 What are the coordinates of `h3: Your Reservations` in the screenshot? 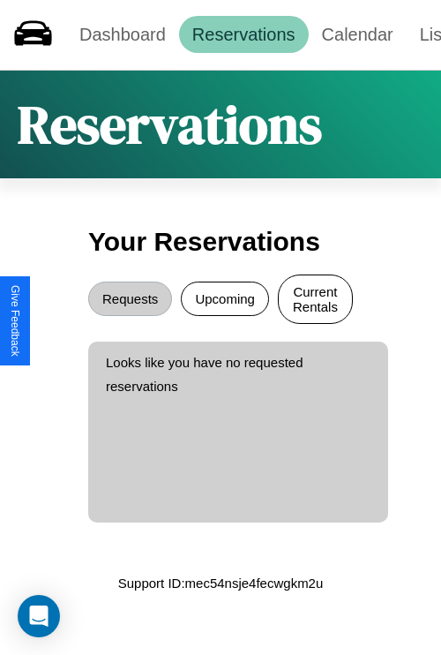 It's located at (221, 242).